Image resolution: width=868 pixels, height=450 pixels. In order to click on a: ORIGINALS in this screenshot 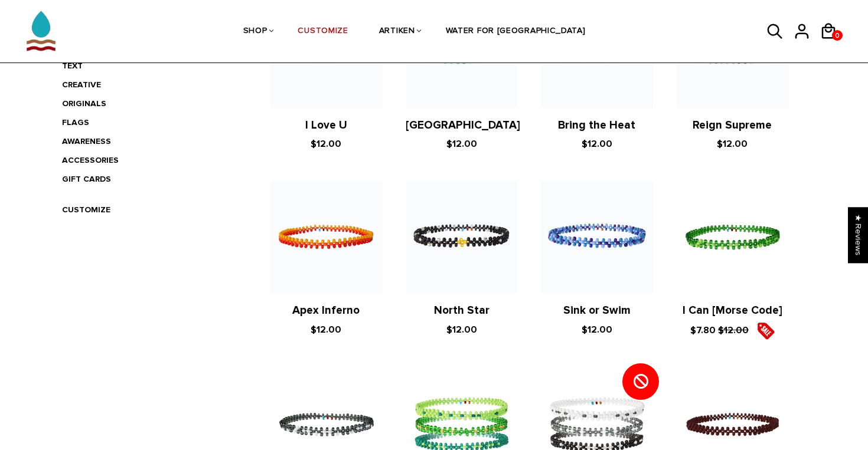, I will do `click(84, 103)`.